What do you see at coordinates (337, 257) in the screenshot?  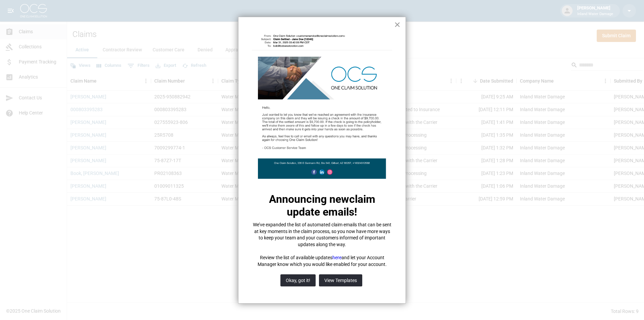 I see `a: here` at bounding box center [337, 257].